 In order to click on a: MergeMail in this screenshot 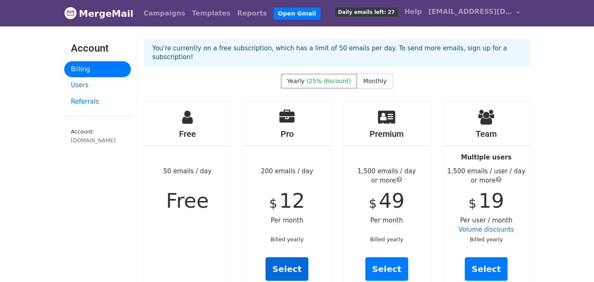, I will do `click(99, 13)`.